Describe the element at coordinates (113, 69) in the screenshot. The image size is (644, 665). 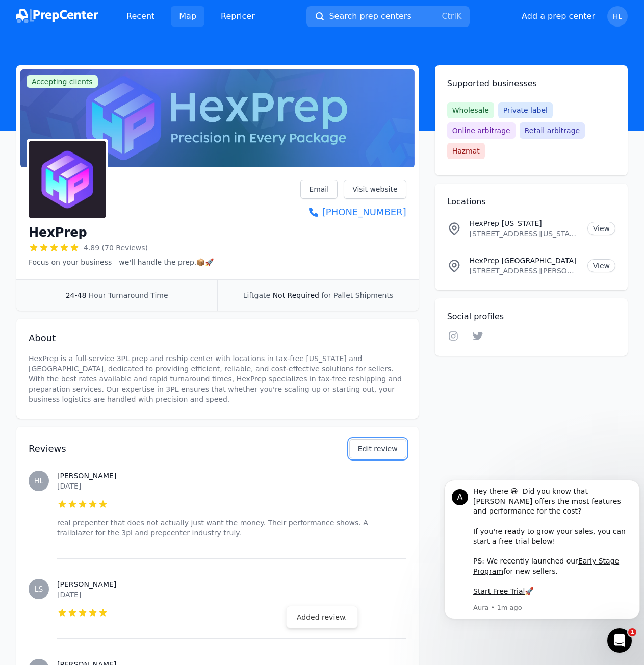
I see `div: Message content` at that location.